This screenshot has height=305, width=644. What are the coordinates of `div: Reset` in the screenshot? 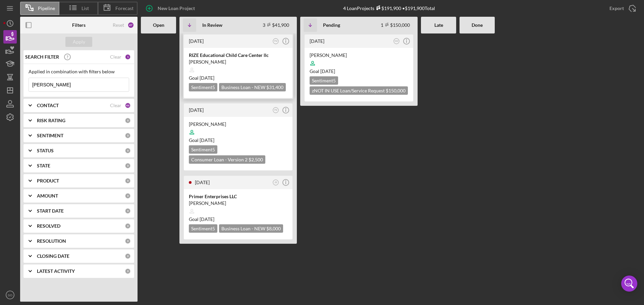 It's located at (119, 25).